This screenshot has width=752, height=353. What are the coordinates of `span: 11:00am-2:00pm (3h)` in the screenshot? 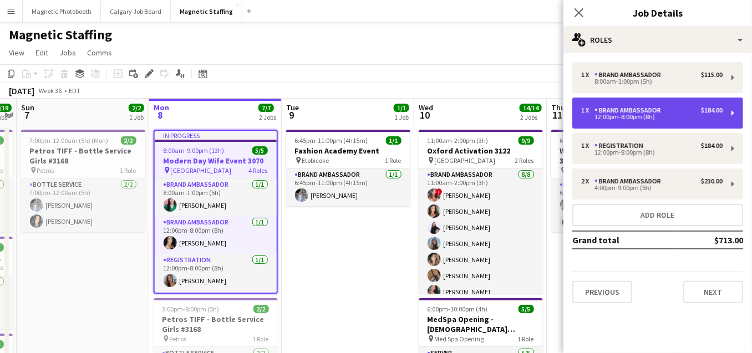 It's located at (458, 140).